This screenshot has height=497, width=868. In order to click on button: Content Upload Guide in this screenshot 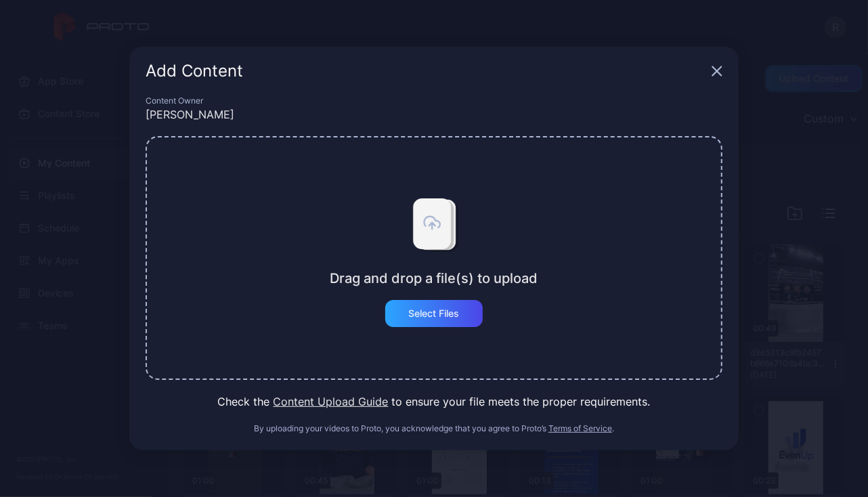, I will do `click(332, 401)`.